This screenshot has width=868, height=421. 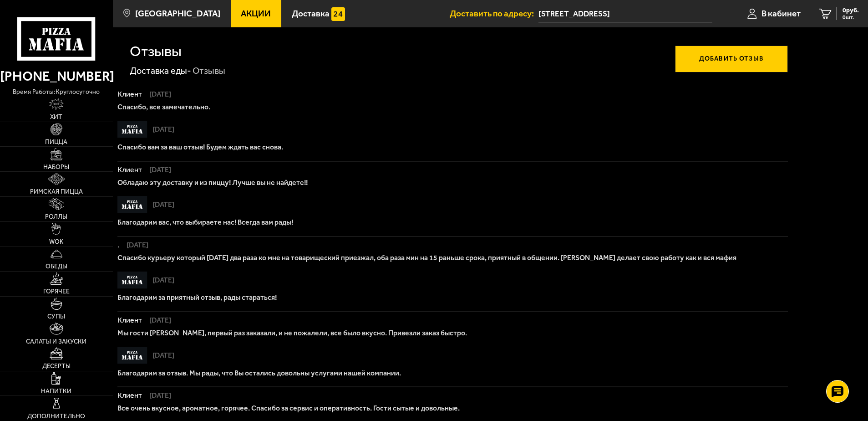 I want to click on p: Благодарим за отзыв. Мы рады, что Вы остались довольны услугами нашей компании., so click(x=452, y=373).